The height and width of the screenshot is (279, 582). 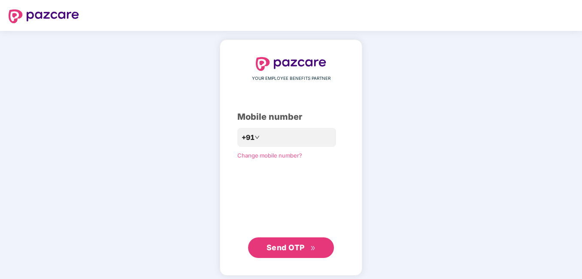 What do you see at coordinates (291, 79) in the screenshot?
I see `span: YOUR EMPLOYEE BENEFITS PARTNER` at bounding box center [291, 79].